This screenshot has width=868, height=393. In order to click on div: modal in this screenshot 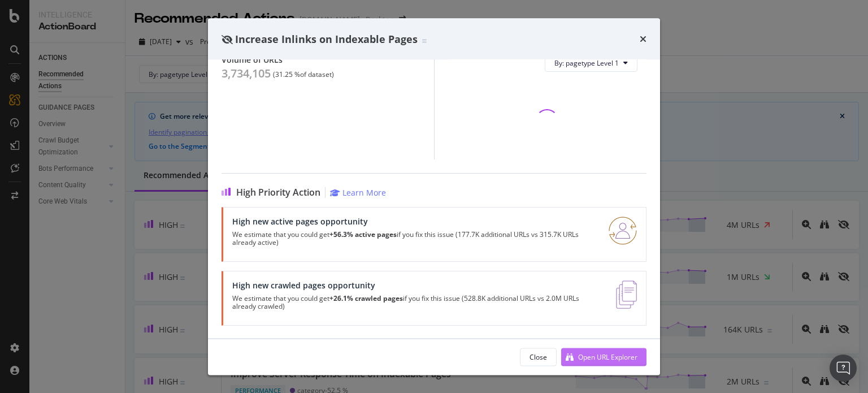, I will do `click(434, 196)`.